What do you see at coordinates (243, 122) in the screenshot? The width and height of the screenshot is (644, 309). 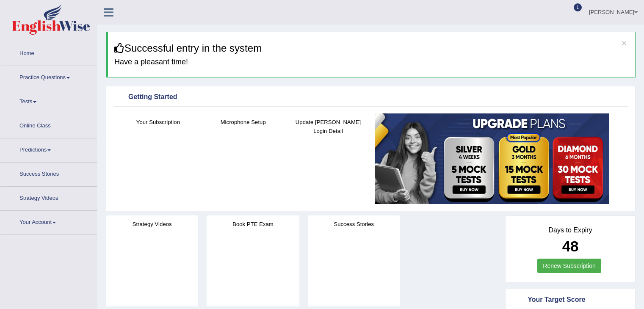 I see `h4: Microphone Setup` at bounding box center [243, 122].